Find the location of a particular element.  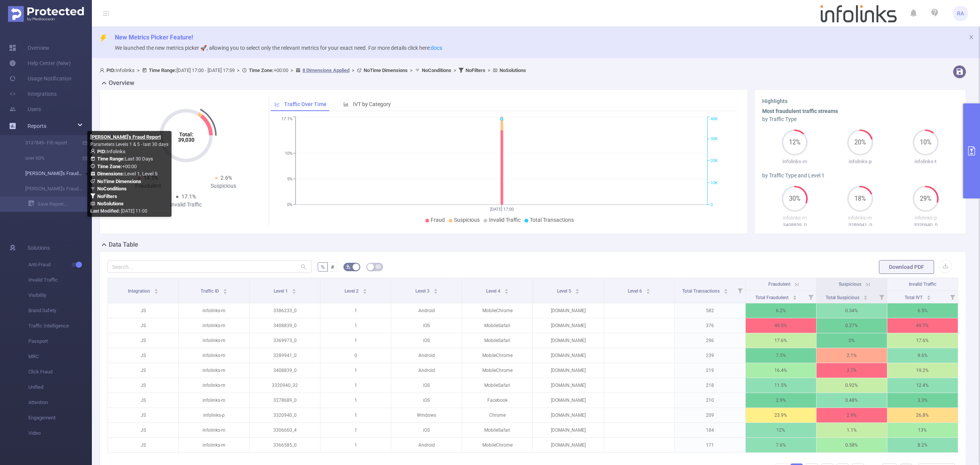

h2: Data Table is located at coordinates (123, 245).